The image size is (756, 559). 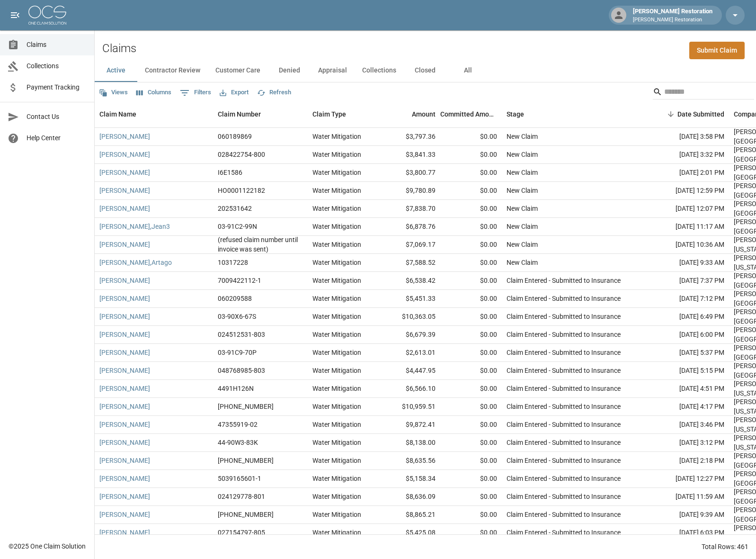 What do you see at coordinates (235, 209) in the screenshot?
I see `div: 202531642` at bounding box center [235, 209].